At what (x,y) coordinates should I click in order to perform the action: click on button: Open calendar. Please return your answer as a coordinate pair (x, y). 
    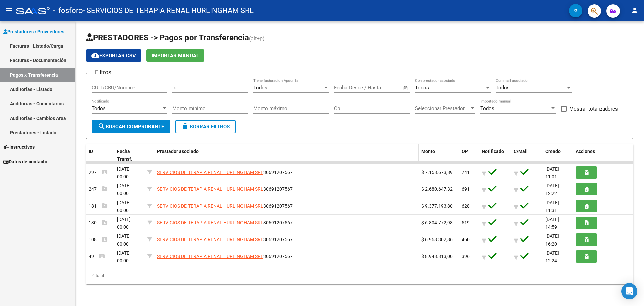
    Looking at the image, I should click on (406, 88).